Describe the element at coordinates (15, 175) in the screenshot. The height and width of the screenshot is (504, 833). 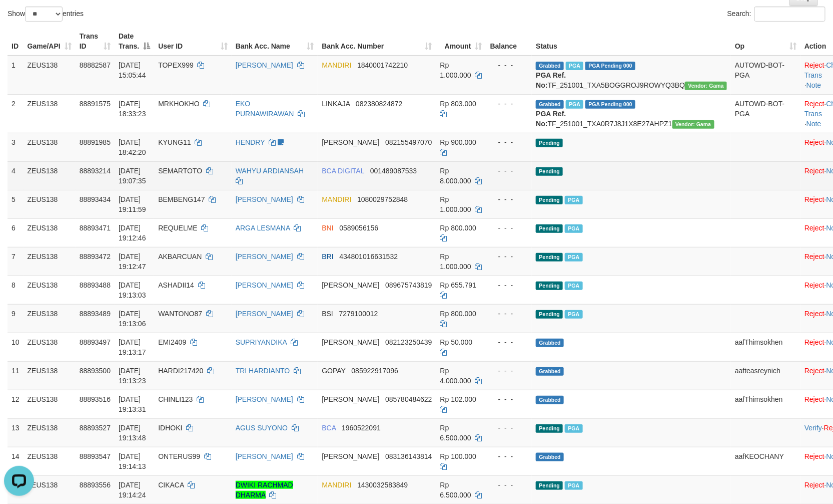
I see `td: 4` at that location.